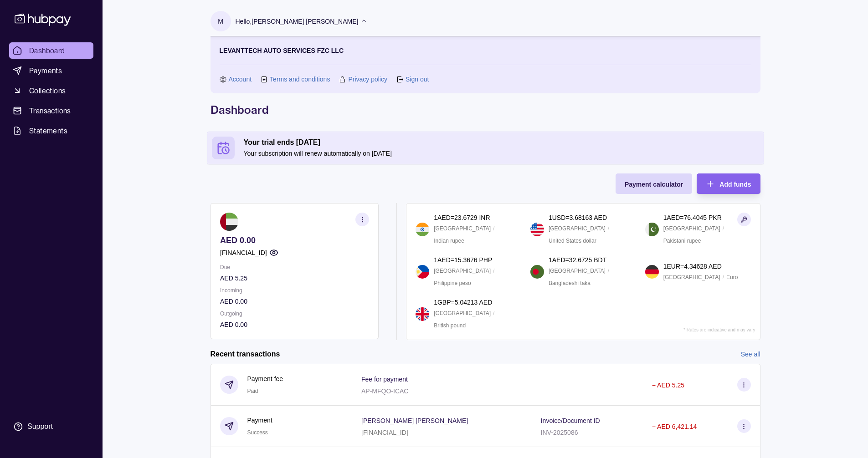 The width and height of the screenshot is (868, 458). I want to click on p: Invoice/Document ID, so click(570, 421).